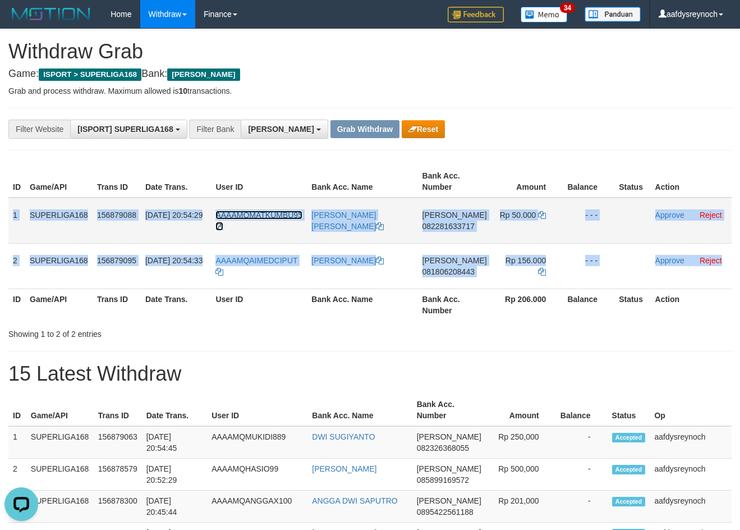 The width and height of the screenshot is (740, 530). What do you see at coordinates (183, 91) in the screenshot?
I see `strong: 10` at bounding box center [183, 91].